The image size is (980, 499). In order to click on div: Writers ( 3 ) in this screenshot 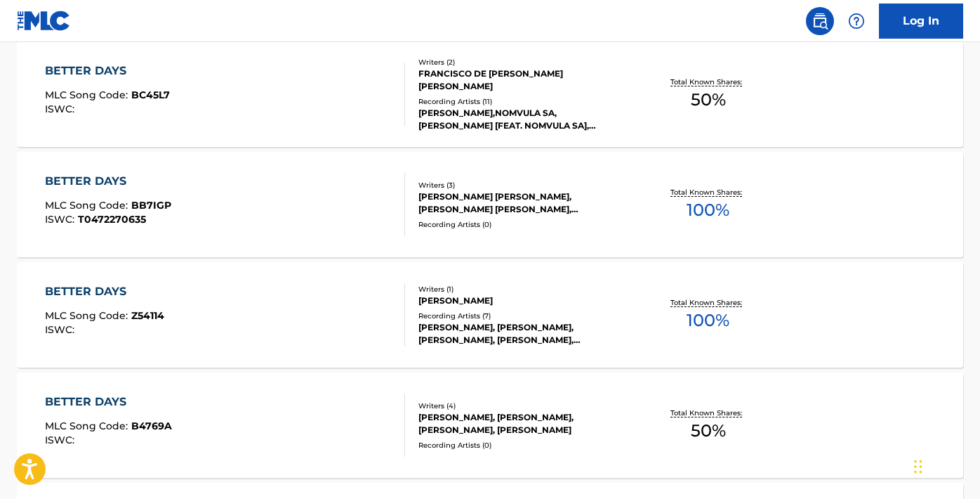, I will do `click(524, 185)`.